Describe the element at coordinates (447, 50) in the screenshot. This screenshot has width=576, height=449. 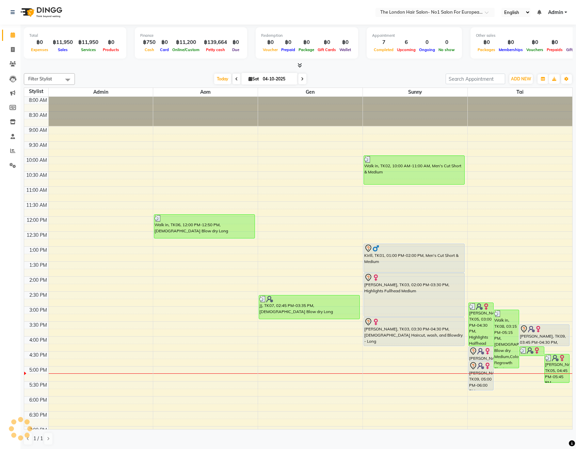
I see `span: No show` at that location.